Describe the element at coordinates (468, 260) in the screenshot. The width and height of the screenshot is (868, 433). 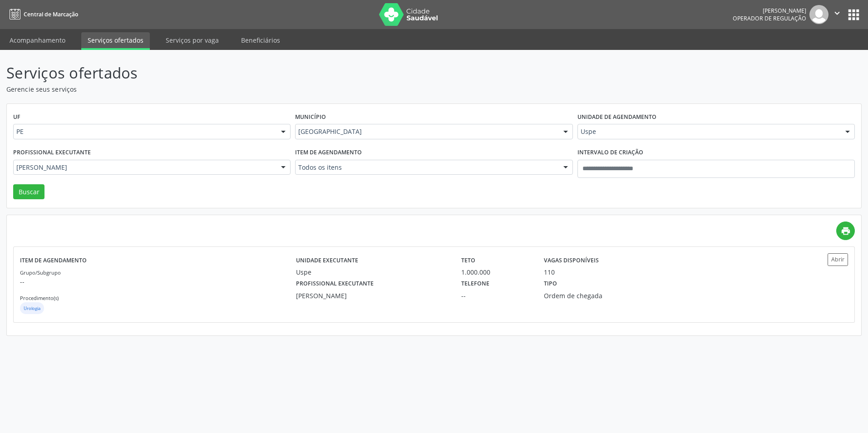
I see `label: Teto` at that location.